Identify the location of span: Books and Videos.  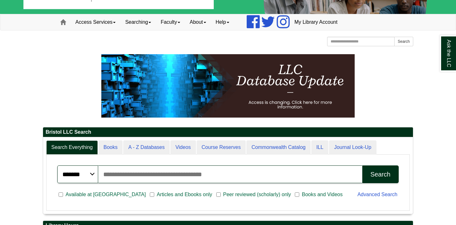
(322, 194).